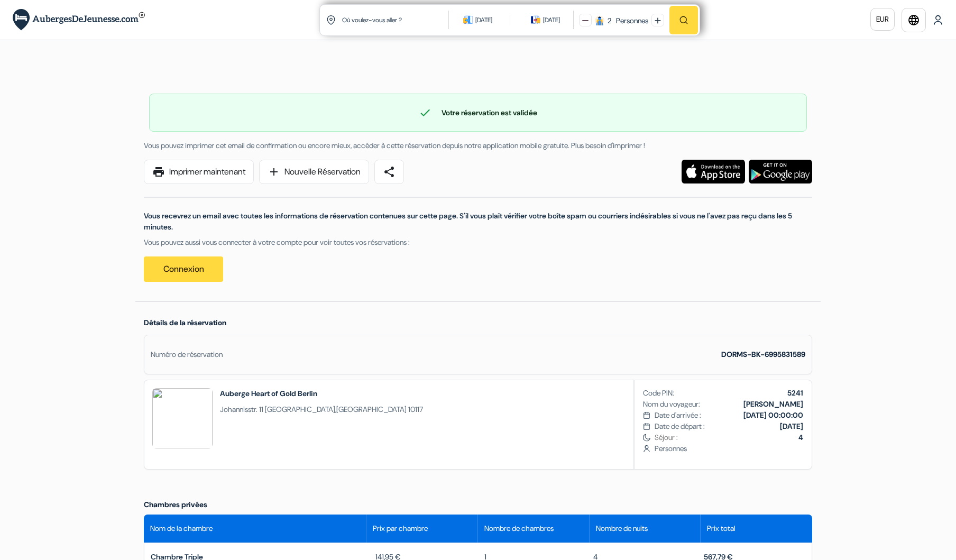 This screenshot has width=956, height=560. Describe the element at coordinates (763, 354) in the screenshot. I see `strong: DORMS-BK-6995831589` at that location.